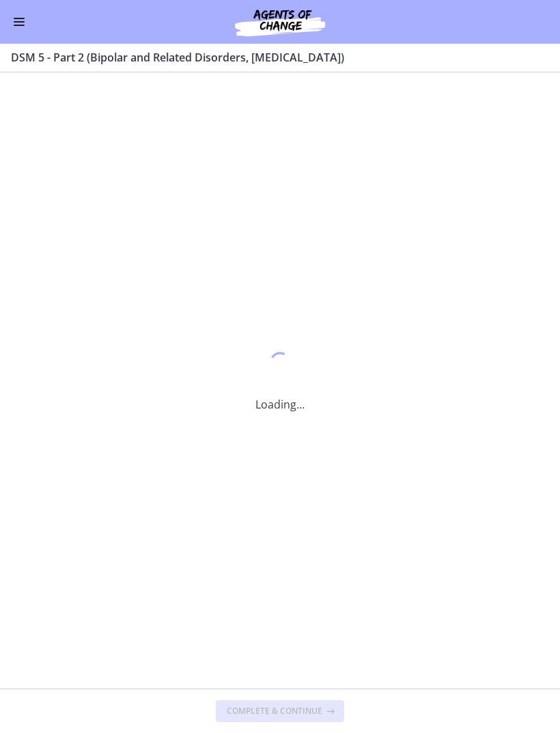 The width and height of the screenshot is (560, 733). I want to click on button: Complete & continue, so click(280, 711).